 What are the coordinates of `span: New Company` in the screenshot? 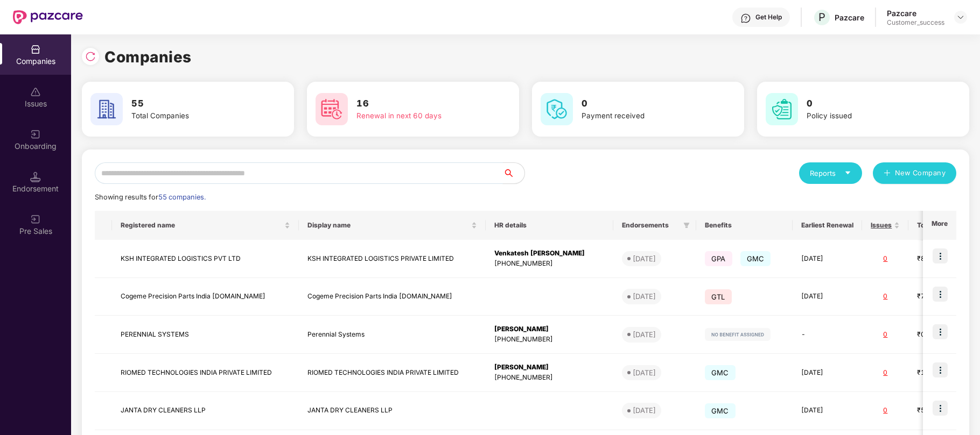 It's located at (921, 173).